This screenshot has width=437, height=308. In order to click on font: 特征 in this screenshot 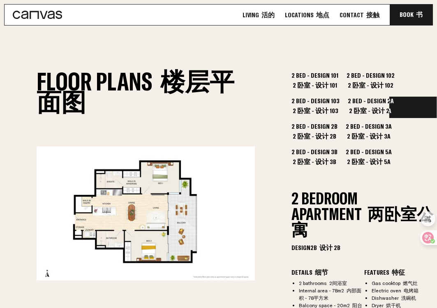, I will do `click(399, 272)`.